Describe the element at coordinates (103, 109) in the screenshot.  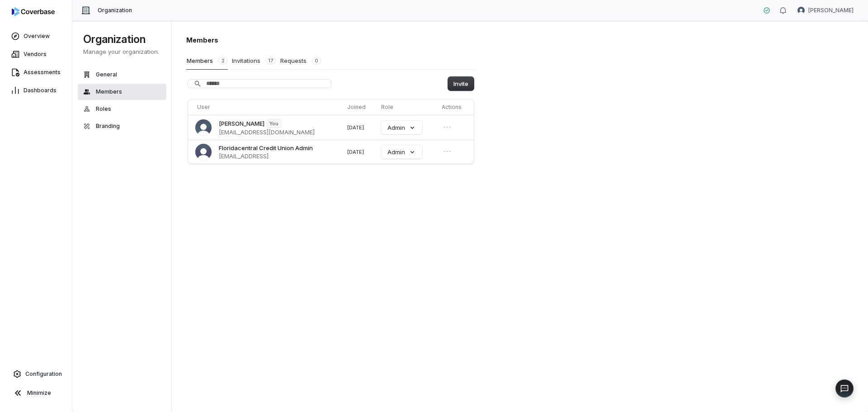
I see `span: Roles` at that location.